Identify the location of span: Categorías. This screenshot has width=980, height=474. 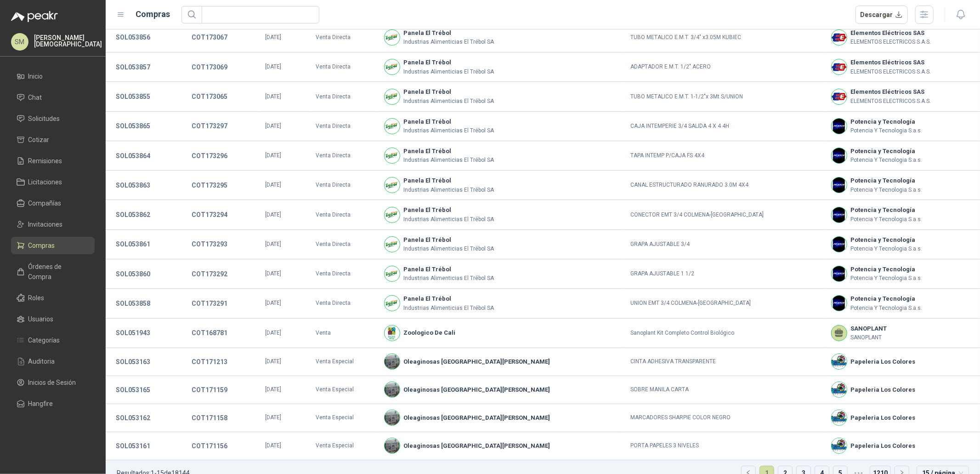
(44, 340).